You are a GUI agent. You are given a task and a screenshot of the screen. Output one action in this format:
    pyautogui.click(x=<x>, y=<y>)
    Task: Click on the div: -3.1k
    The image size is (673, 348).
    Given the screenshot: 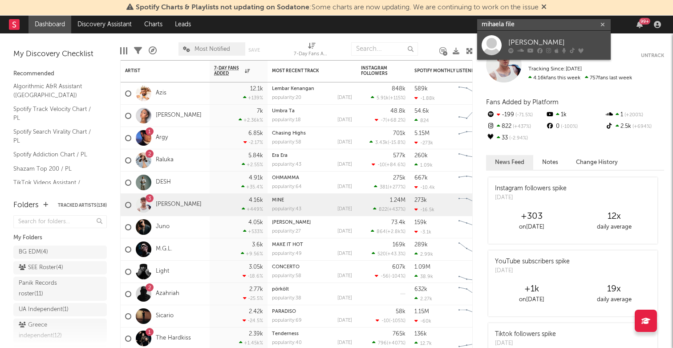 What is the action you would take?
    pyautogui.click(x=423, y=232)
    